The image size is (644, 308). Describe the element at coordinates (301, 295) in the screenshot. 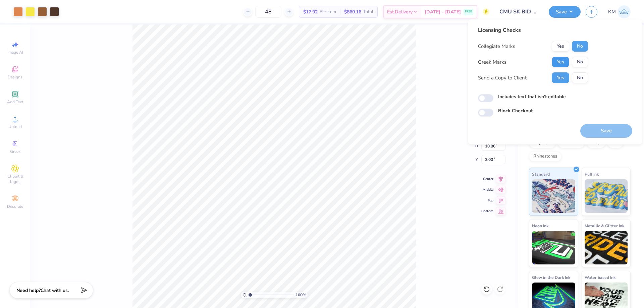

I see `span: 100 %` at that location.